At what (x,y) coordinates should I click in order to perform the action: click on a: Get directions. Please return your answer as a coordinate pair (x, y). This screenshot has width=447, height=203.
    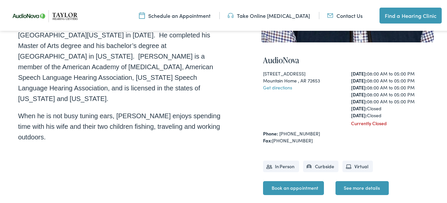
    Looking at the image, I should click on (278, 86).